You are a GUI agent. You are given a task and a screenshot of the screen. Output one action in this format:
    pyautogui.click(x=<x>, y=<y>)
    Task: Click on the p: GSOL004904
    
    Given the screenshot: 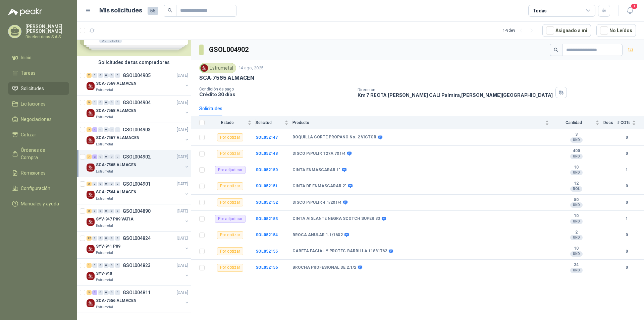 What is the action you would take?
    pyautogui.click(x=136, y=103)
    